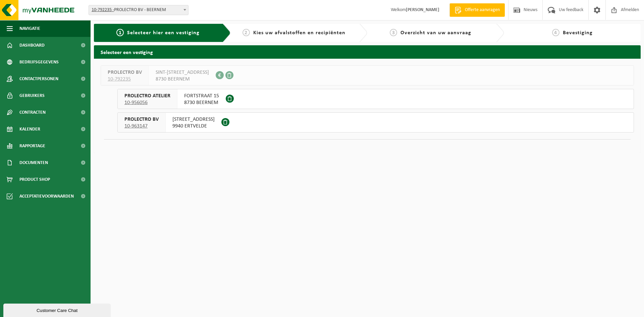  I want to click on span: 1, so click(120, 32).